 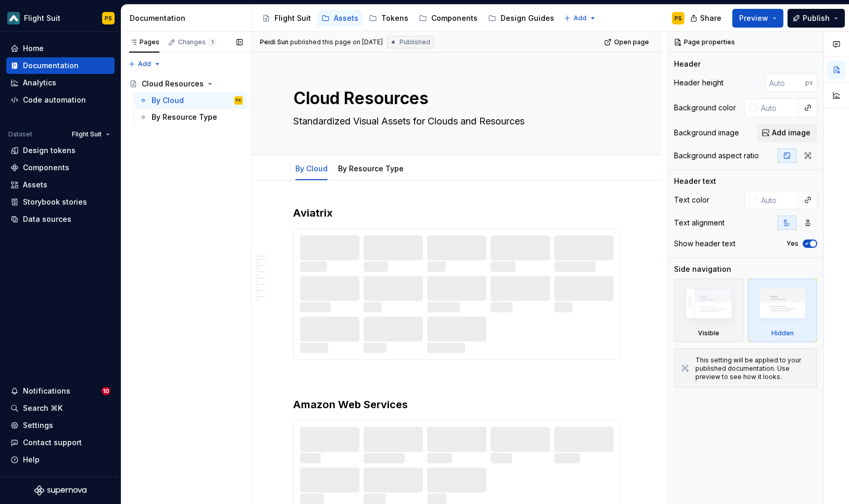 I want to click on a: Documentation, so click(x=60, y=65).